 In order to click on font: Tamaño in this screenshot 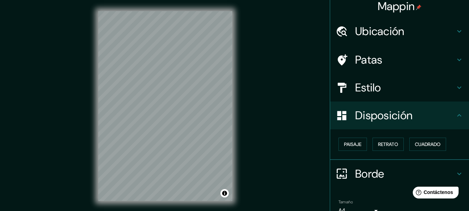, I will do `click(346, 202)`.